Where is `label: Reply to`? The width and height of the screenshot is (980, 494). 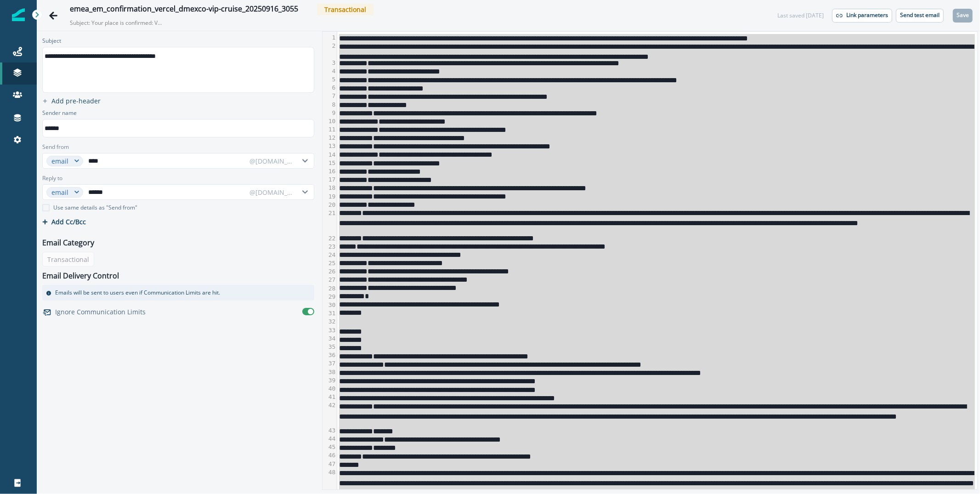 label: Reply to is located at coordinates (52, 179).